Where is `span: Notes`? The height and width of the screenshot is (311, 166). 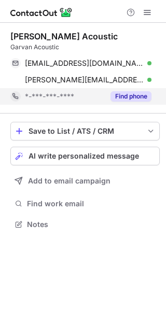 span: Notes is located at coordinates (91, 225).